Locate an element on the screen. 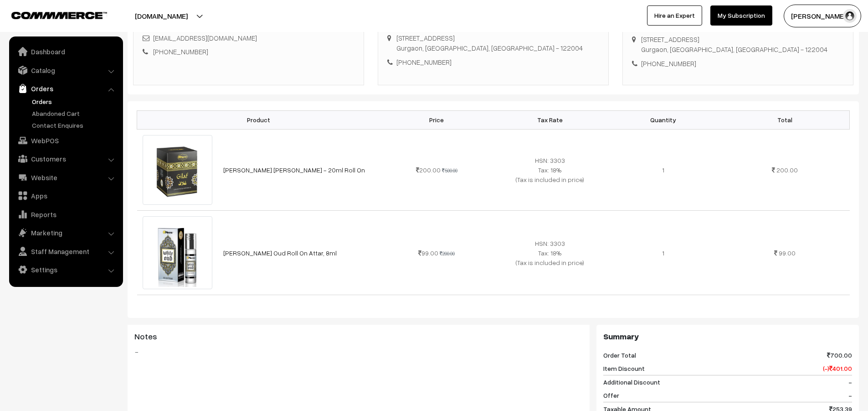  th: Price is located at coordinates (436, 119).